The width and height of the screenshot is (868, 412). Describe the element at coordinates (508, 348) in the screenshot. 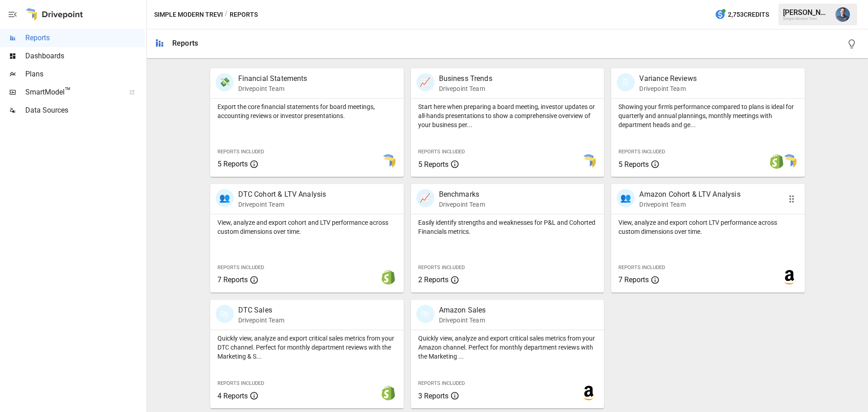

I see `p: Quickly view, analyze and export critical sales metrics from your Amazon channel. Perfect for mon...` at that location.